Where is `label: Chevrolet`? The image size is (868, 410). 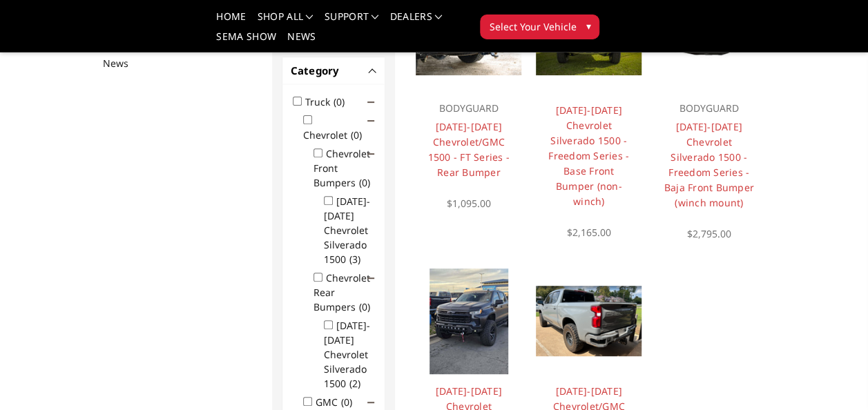
label: Chevrolet is located at coordinates (336, 135).